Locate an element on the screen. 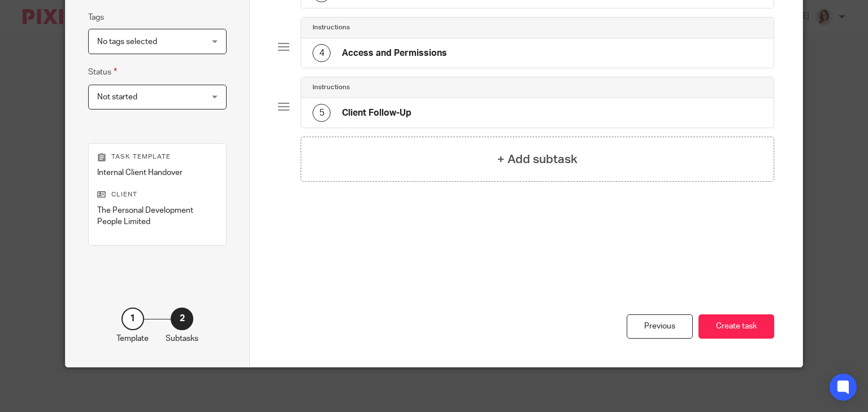 This screenshot has height=412, width=868. p: Internal Client Handover is located at coordinates (157, 173).